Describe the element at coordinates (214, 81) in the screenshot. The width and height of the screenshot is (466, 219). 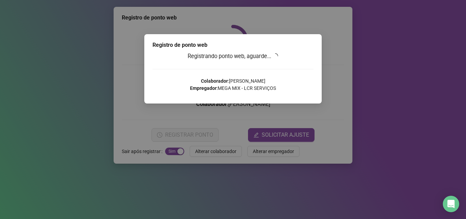
I see `strong: Colaborador` at that location.